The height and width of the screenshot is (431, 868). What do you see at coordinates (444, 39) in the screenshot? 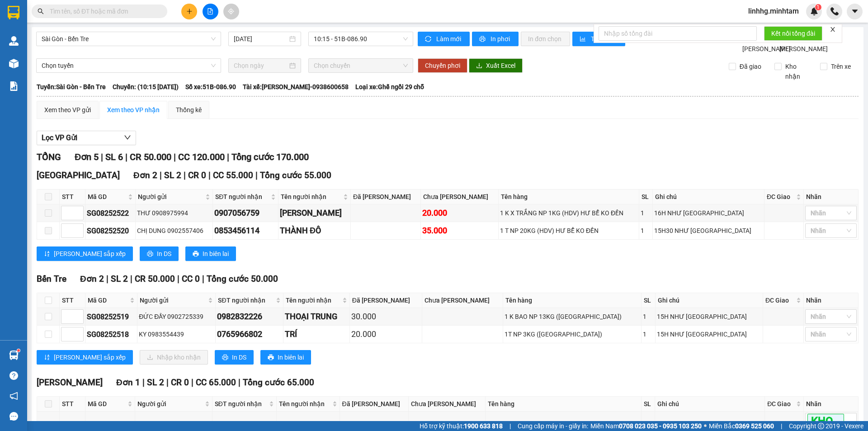
I see `button: syncLàm mới` at bounding box center [444, 39].